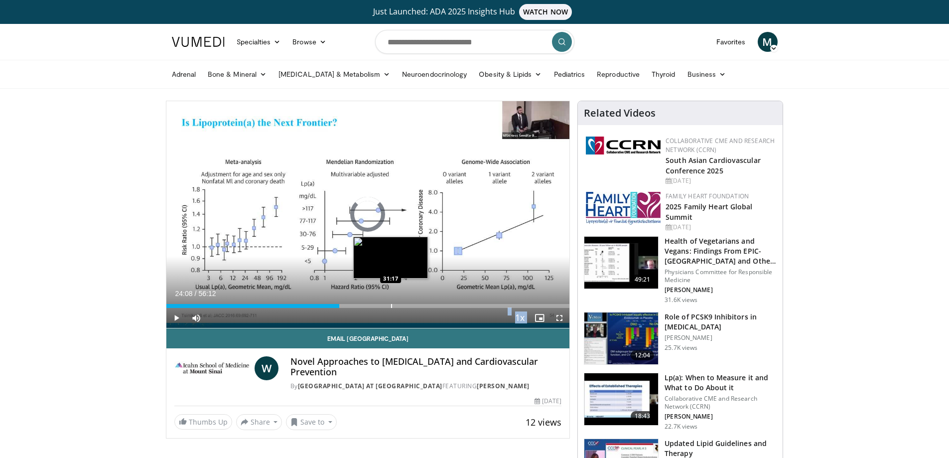 The image size is (949, 458). Describe the element at coordinates (707, 196) in the screenshot. I see `a: Family Heart Foundation` at that location.